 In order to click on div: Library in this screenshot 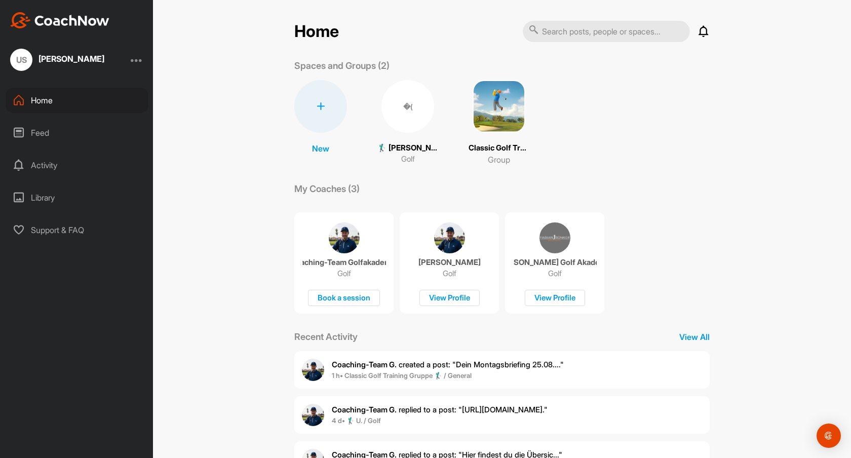, I will do `click(77, 198)`.